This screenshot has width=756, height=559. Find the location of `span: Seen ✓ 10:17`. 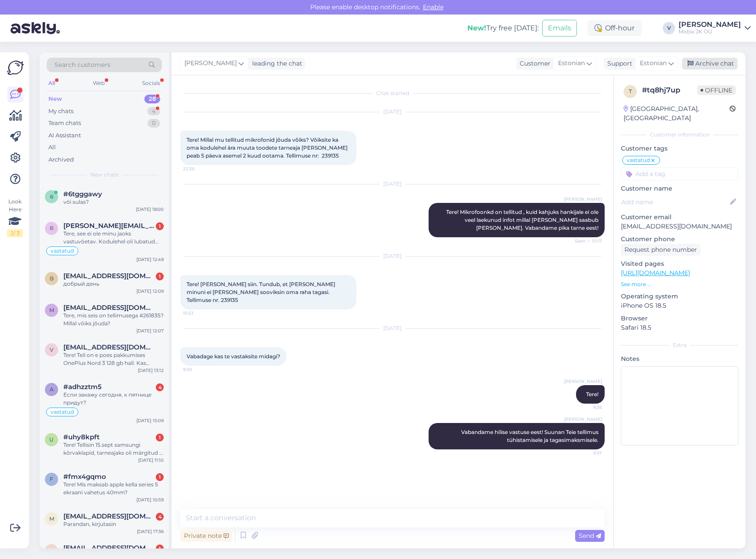

span: Seen ✓ 10:17 is located at coordinates (586, 241).